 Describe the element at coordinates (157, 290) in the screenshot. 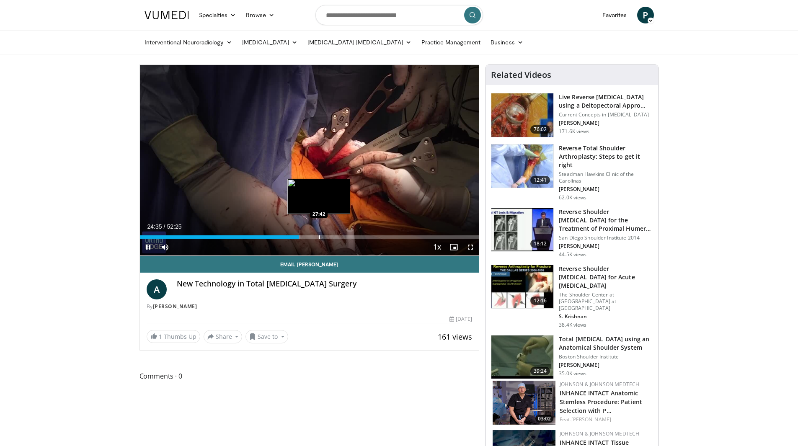

I see `span: A` at that location.